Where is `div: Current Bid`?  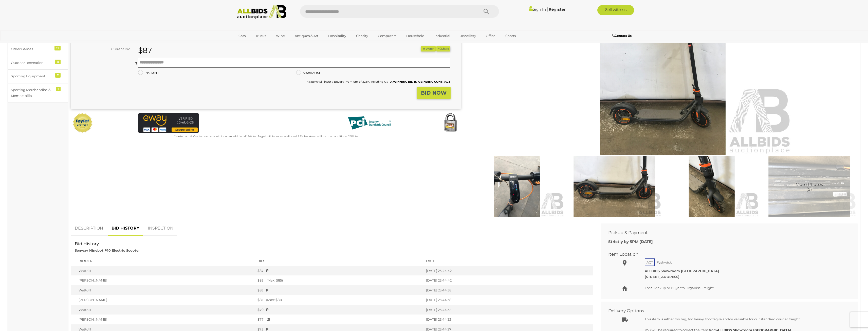 div: Current Bid is located at coordinates (103, 49).